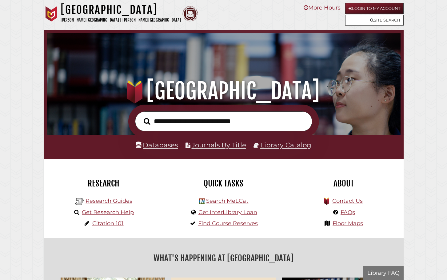 The image size is (447, 280). What do you see at coordinates (104, 183) in the screenshot?
I see `h2: Research` at bounding box center [104, 183].